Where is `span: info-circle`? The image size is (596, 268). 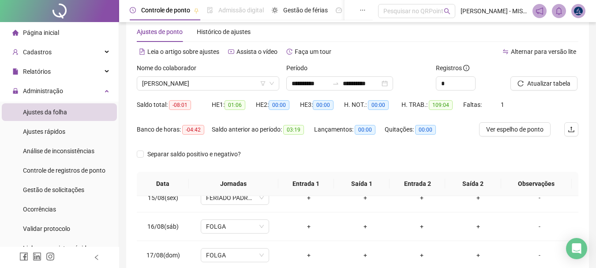 span: info-circle is located at coordinates (466, 68).